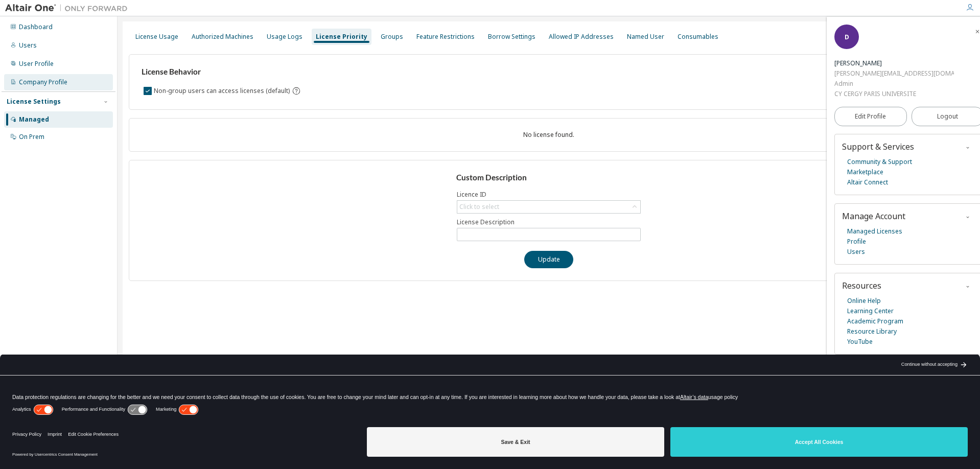  I want to click on a: Online Help, so click(864, 301).